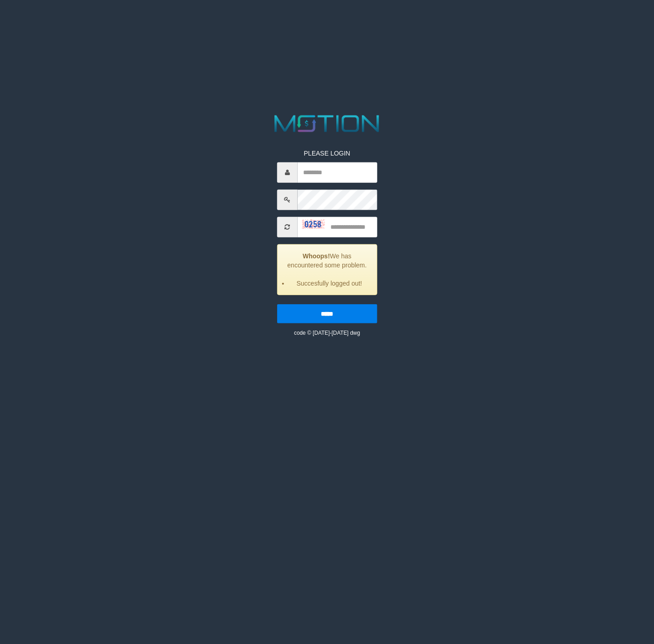  What do you see at coordinates (327, 124) in the screenshot?
I see `img: MOTION_logo.png` at bounding box center [327, 124].